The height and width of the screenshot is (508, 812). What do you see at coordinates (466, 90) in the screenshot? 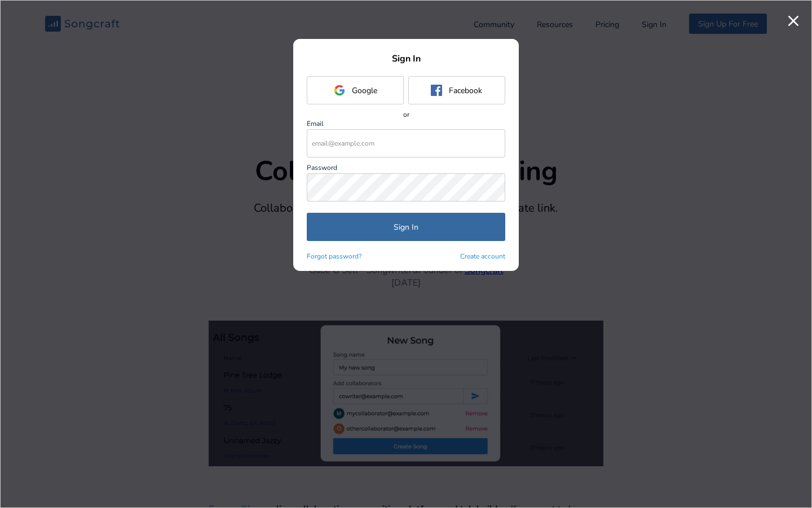
I see `div: Facebook` at bounding box center [466, 90].